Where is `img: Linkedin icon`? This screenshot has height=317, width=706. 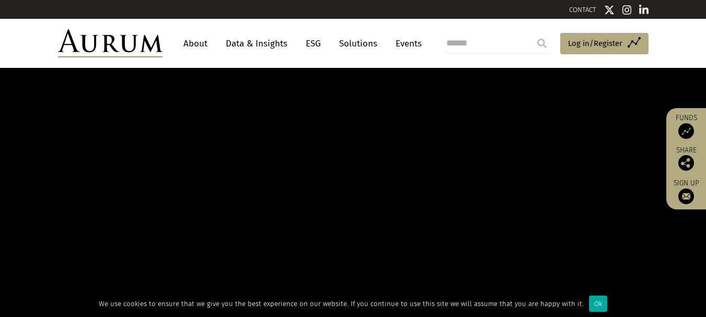
img: Linkedin icon is located at coordinates (644, 10).